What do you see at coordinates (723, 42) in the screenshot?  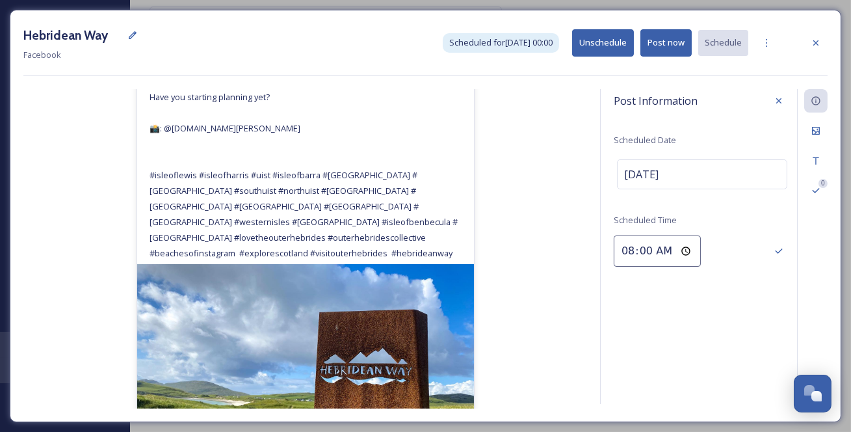 I see `button: Schedule` at bounding box center [723, 42].